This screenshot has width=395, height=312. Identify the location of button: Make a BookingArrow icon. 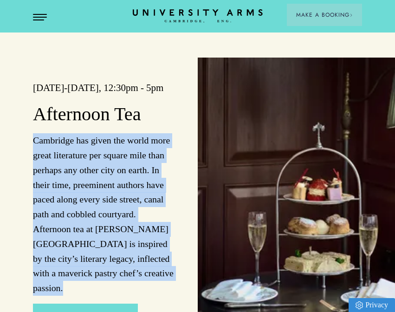
(324, 15).